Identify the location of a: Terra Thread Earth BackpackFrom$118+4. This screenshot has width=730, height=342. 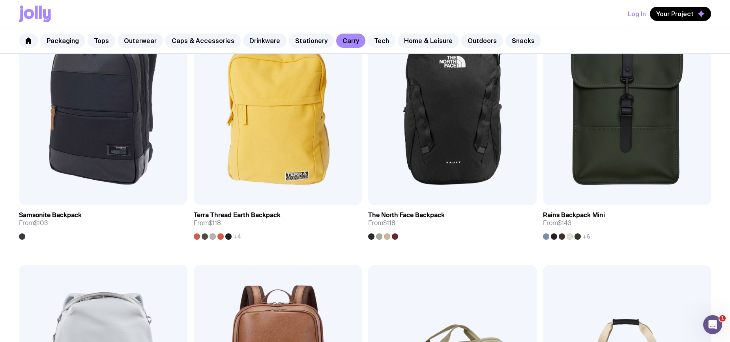
(278, 222).